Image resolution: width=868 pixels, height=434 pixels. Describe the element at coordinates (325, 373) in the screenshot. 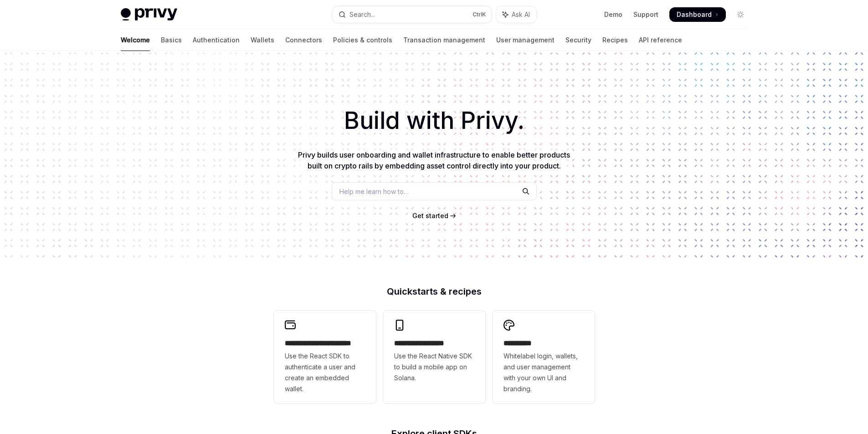

I see `span: Use the React SDK to authenticate a user and create an embedded wallet.` at that location.